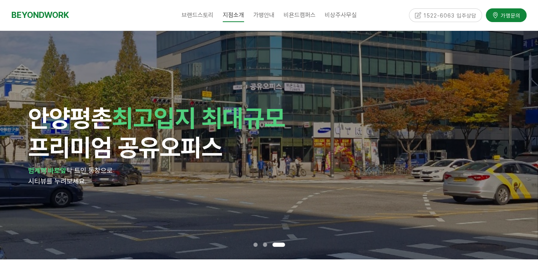  Describe the element at coordinates (506, 15) in the screenshot. I see `a: 가맹문의` at that location.